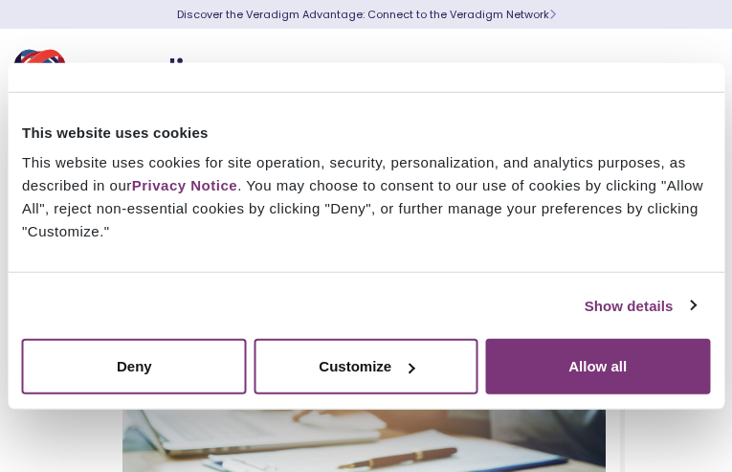  Describe the element at coordinates (129, 75) in the screenshot. I see `img: Veradigm logo` at that location.